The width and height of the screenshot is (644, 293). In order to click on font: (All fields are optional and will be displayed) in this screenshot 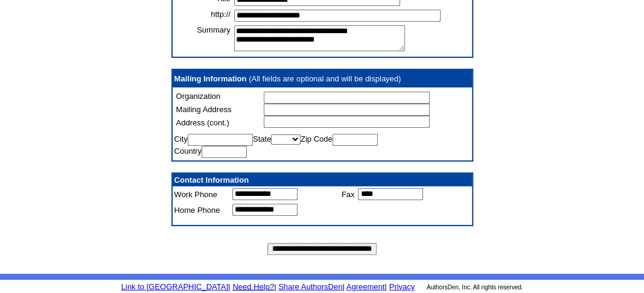, I will do `click(324, 78)`.